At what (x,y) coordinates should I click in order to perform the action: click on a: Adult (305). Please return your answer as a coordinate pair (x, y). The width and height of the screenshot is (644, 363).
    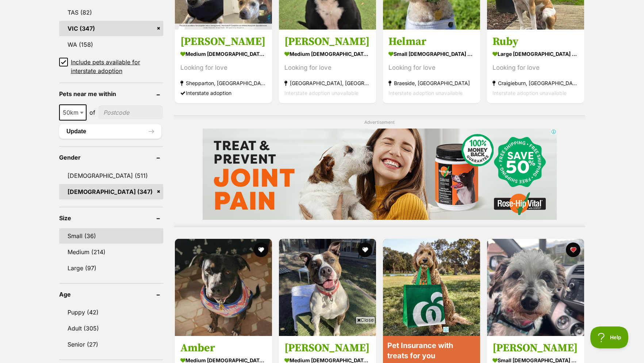
    Looking at the image, I should click on (111, 329).